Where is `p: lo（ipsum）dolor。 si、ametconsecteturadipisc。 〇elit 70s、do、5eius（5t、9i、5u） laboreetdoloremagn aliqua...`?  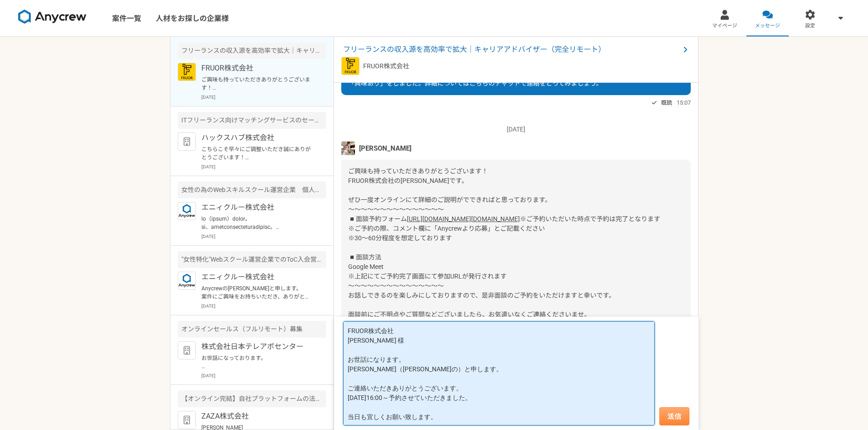 p: lo（ipsum）dolor。 si、ametconsecteturadipisc。 〇elit 70s、do、5eius（5t、9i、5u） laboreetdoloremagn aliqua... is located at coordinates (257, 223).